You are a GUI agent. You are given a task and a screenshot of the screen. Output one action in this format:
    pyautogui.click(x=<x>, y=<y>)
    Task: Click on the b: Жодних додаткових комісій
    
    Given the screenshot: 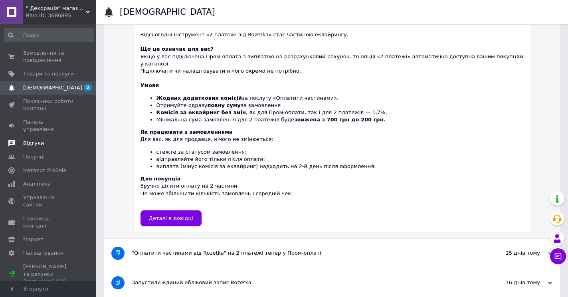 What is the action you would take?
    pyautogui.click(x=199, y=98)
    